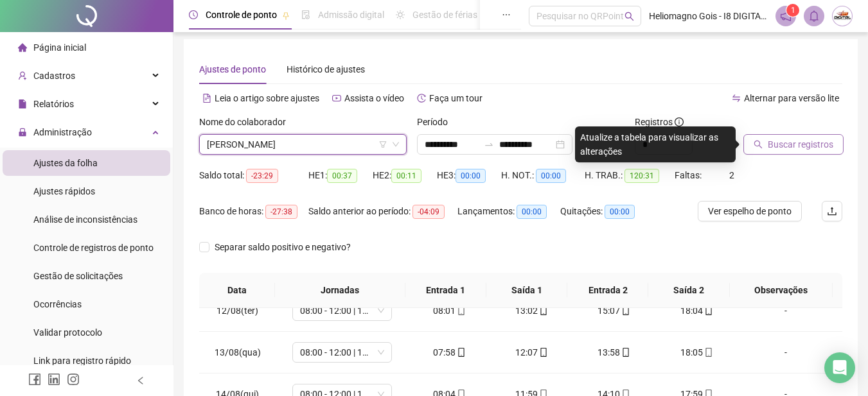 This screenshot has height=396, width=868. I want to click on div: HE 1:, so click(340, 175).